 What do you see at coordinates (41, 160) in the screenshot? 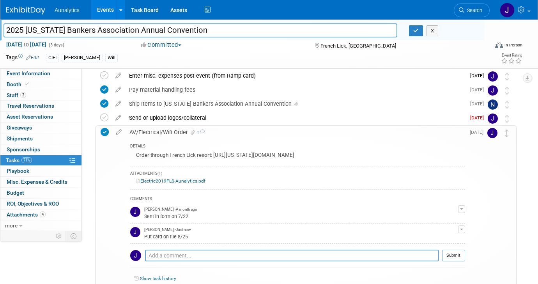
I see `a: Tasks71%` at bounding box center [41, 160].